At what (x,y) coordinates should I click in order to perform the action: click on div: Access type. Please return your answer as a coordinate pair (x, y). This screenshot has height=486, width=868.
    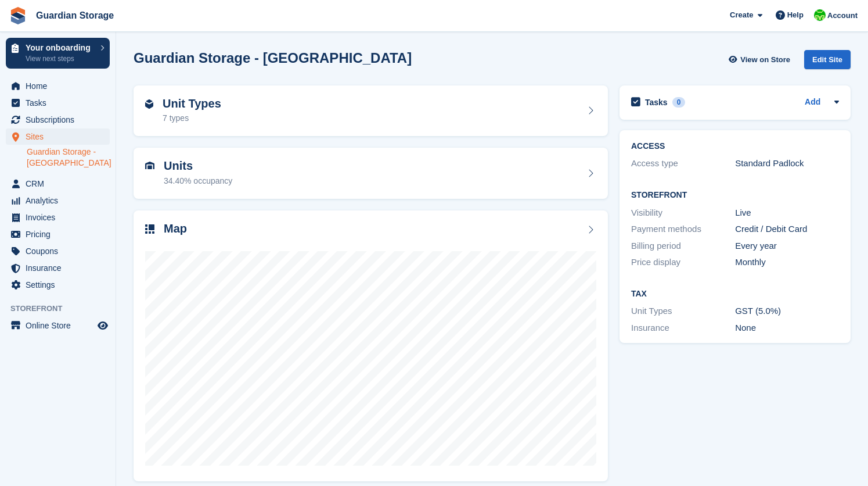
    Looking at the image, I should click on (683, 163).